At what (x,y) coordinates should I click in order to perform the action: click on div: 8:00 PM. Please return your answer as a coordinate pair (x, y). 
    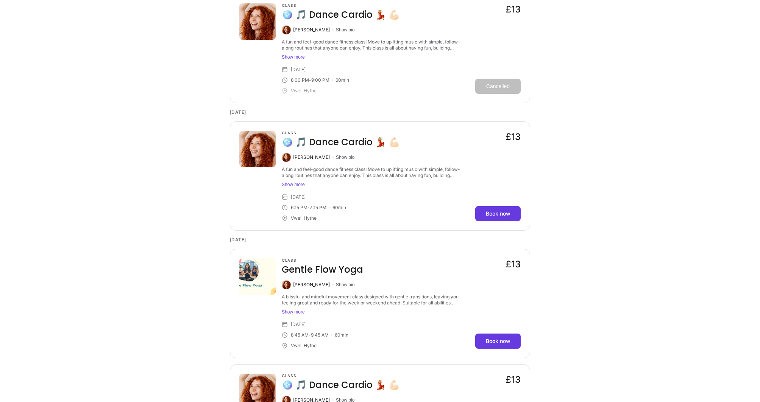
    Looking at the image, I should click on (300, 80).